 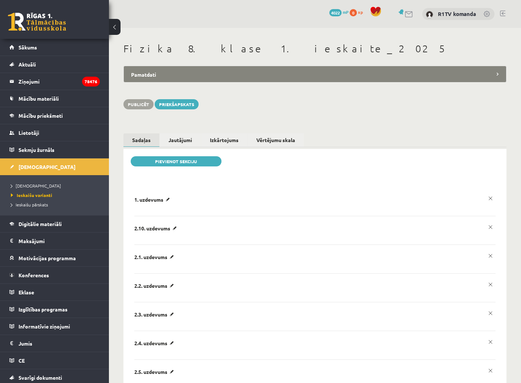 I want to click on a: Izkārtojums, so click(x=224, y=140).